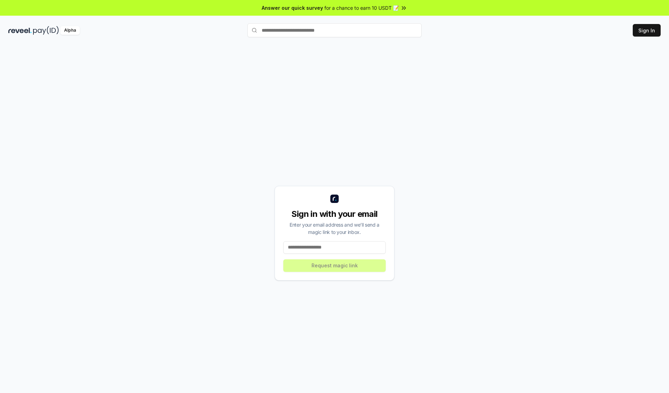 This screenshot has width=669, height=393. Describe the element at coordinates (20, 30) in the screenshot. I see `img: reveel_dark` at that location.